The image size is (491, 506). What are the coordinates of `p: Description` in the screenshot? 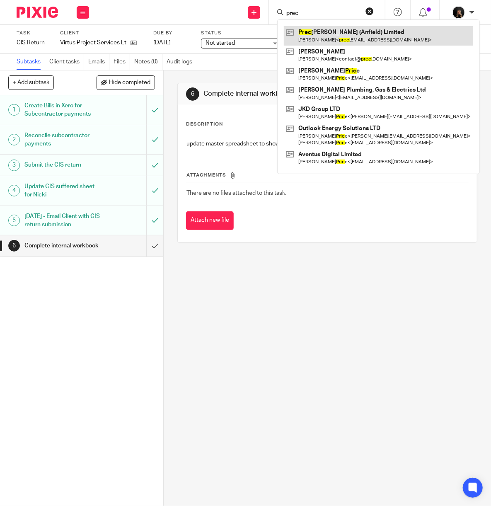 It's located at (204, 124).